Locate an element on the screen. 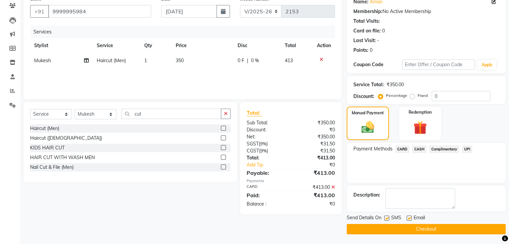 This screenshot has height=244, width=509. span: Total is located at coordinates (255, 113).